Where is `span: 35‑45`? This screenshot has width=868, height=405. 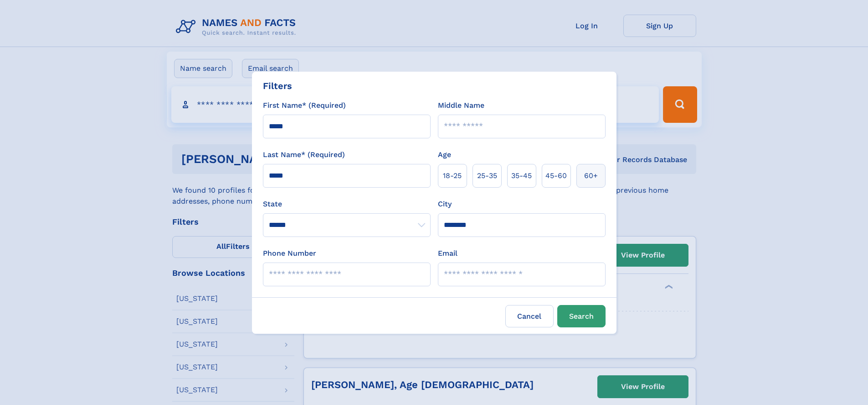 span: 35‑45 is located at coordinates (521, 176).